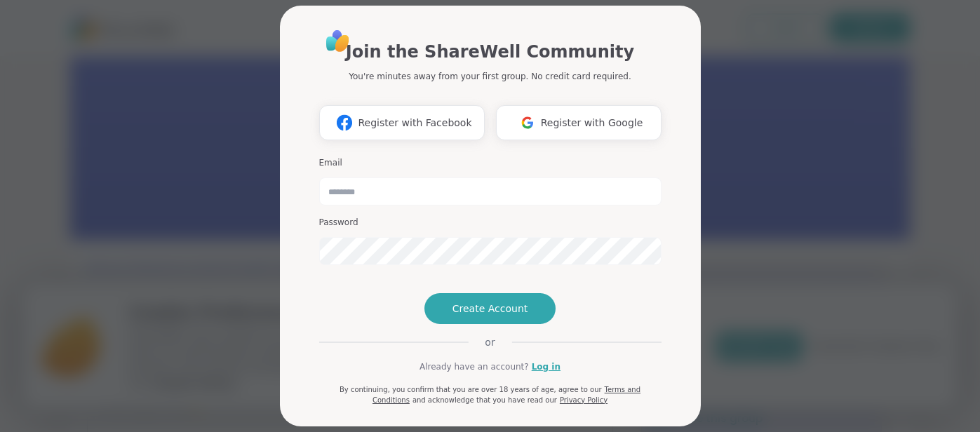 The image size is (980, 432). I want to click on span: Already have an account?, so click(474, 367).